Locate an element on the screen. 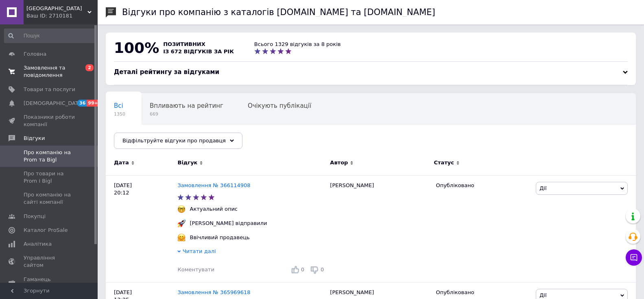 The image size is (644, 299). span: Відгук is located at coordinates (187, 162).